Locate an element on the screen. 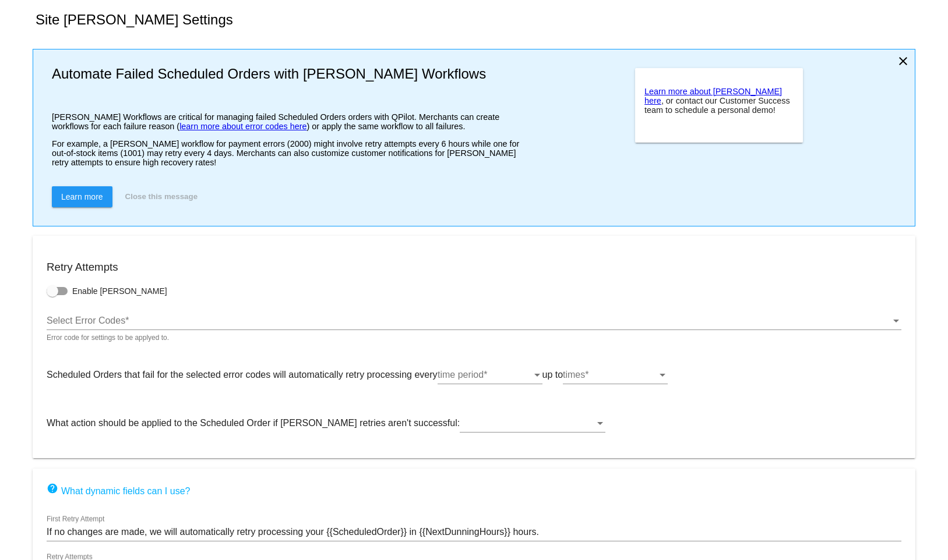 The width and height of the screenshot is (948, 560). span: Select Error Codes is located at coordinates (85, 320).